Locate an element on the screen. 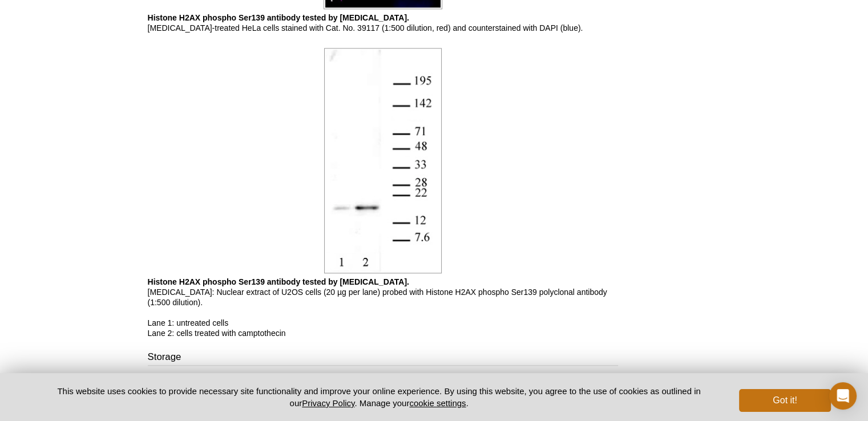 The image size is (868, 421). button: cookie settings is located at coordinates (438, 403).